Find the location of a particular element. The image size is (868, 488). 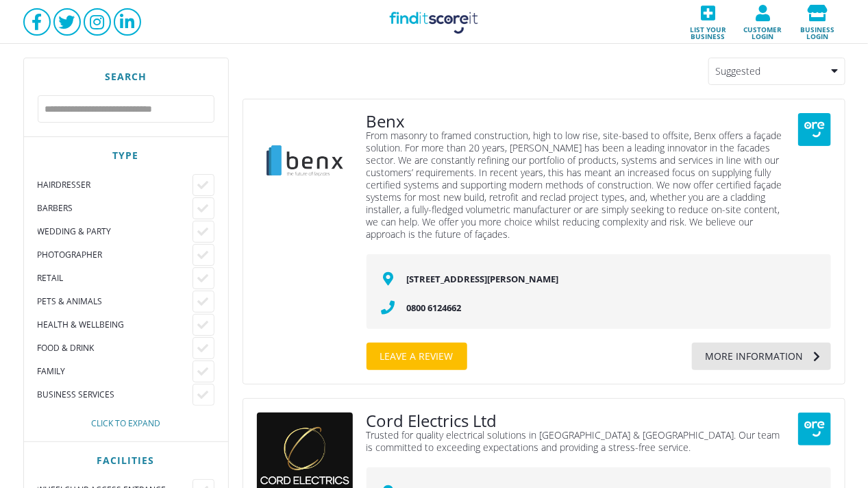

div: Hairdresser is located at coordinates (115, 186).